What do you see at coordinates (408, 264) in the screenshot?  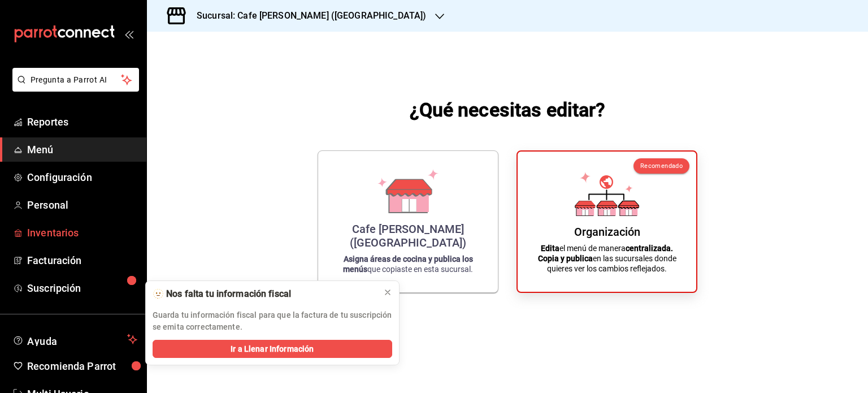 I see `p: que copiaste en esta sucursal.` at bounding box center [408, 264].